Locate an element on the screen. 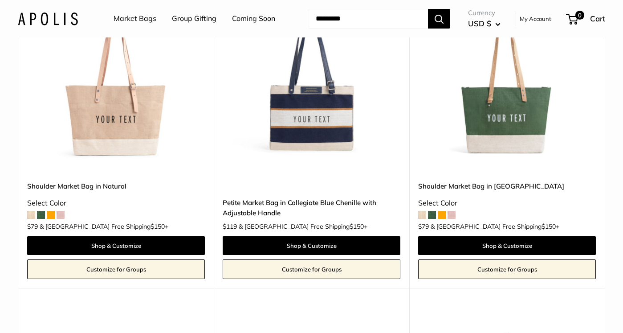  span: 0 is located at coordinates (580, 15).